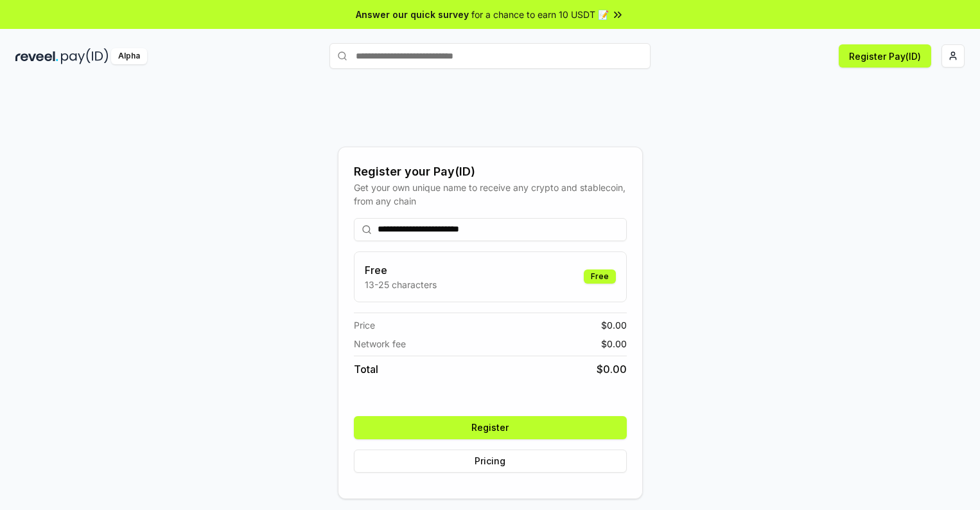 This screenshot has height=510, width=980. I want to click on div: Free, so click(600, 276).